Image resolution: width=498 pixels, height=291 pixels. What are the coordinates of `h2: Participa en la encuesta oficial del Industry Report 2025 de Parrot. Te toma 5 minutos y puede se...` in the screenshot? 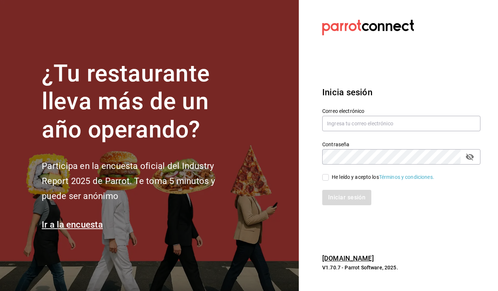 It's located at (141, 181).